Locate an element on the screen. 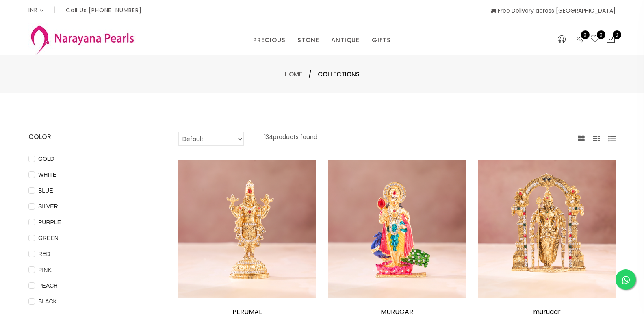 This screenshot has width=644, height=314. span: GOLD is located at coordinates (46, 159).